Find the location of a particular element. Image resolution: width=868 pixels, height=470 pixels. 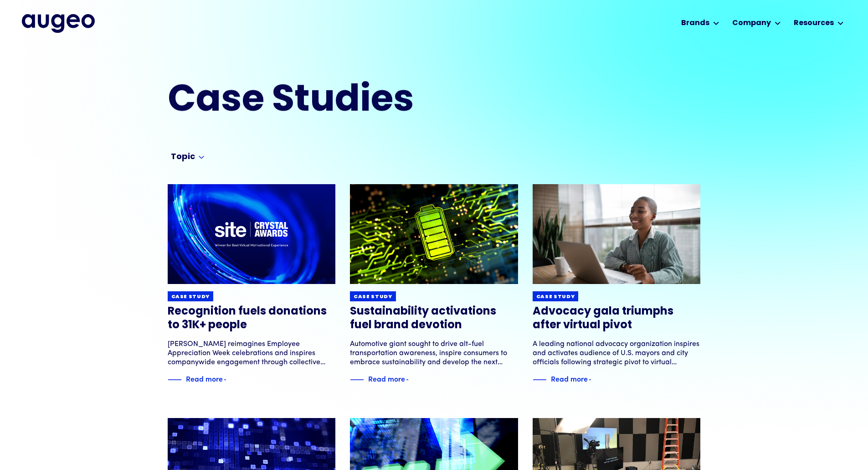

a: Case studyAdvocacy gala triumphs after virtual pivotA leading national advocacy organization insp... is located at coordinates (617, 285).